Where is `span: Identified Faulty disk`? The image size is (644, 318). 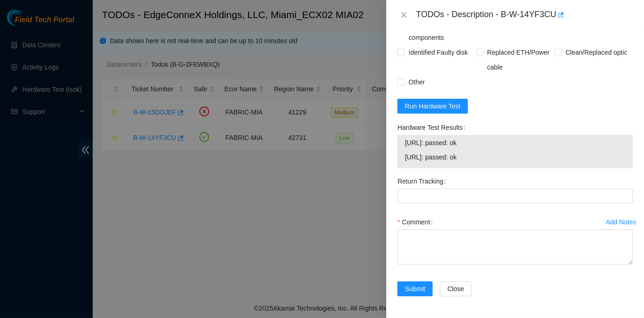
span: Identified Faulty disk is located at coordinates (438, 52).